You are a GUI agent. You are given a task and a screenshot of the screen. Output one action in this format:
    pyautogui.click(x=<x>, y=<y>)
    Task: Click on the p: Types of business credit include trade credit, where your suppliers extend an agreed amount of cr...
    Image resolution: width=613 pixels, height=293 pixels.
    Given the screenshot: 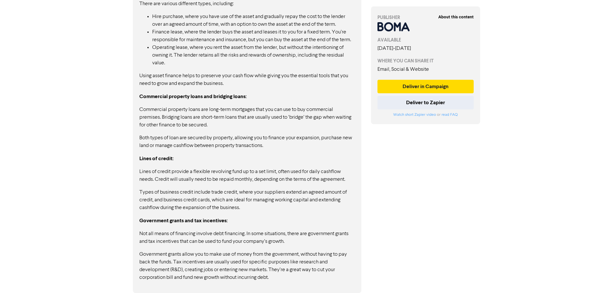 What is the action you would take?
    pyautogui.click(x=247, y=200)
    